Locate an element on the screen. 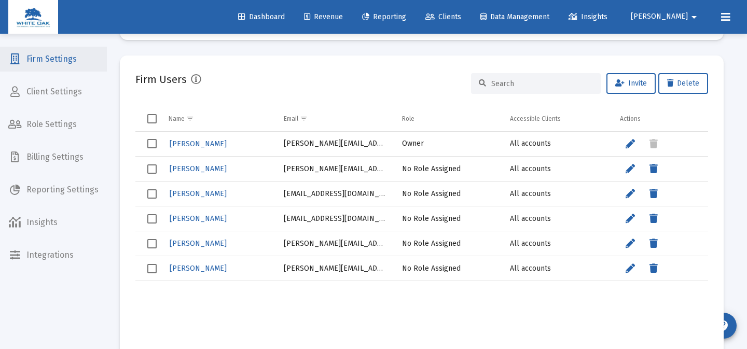 This screenshot has width=747, height=349. div: Select all is located at coordinates (152, 119).